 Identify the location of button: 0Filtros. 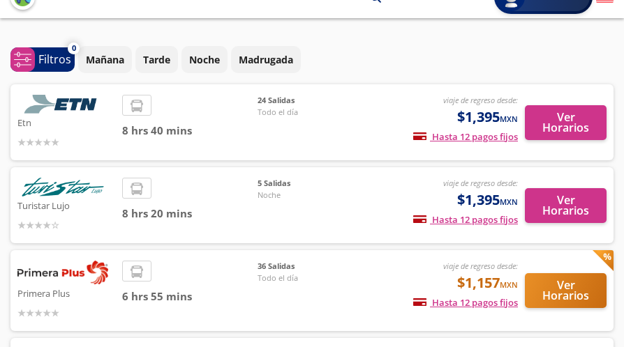
(43, 59).